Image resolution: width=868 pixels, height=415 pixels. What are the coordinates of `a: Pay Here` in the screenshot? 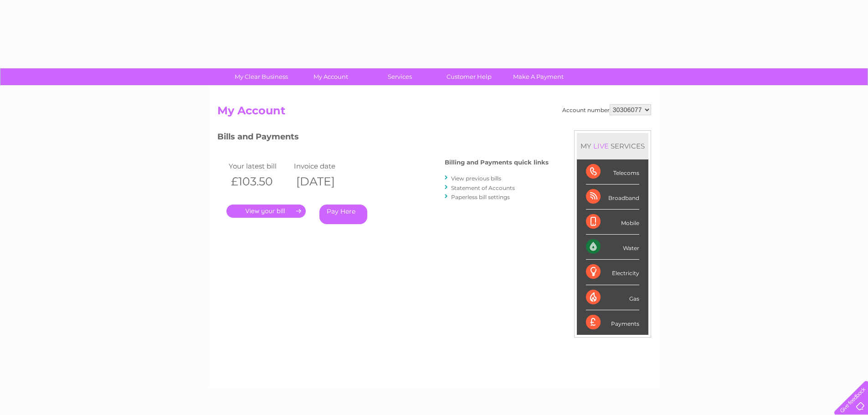 It's located at (343, 214).